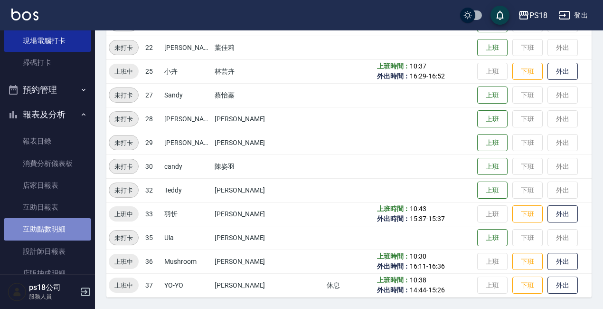 This screenshot has height=309, width=603. Describe the element at coordinates (153, 143) in the screenshot. I see `td: 29` at that location.